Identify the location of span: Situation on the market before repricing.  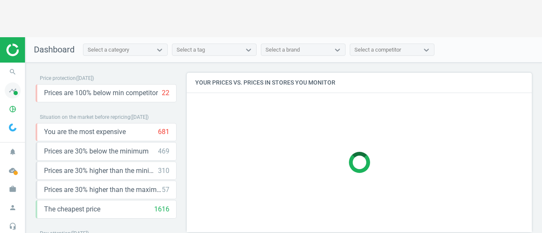
(85, 117).